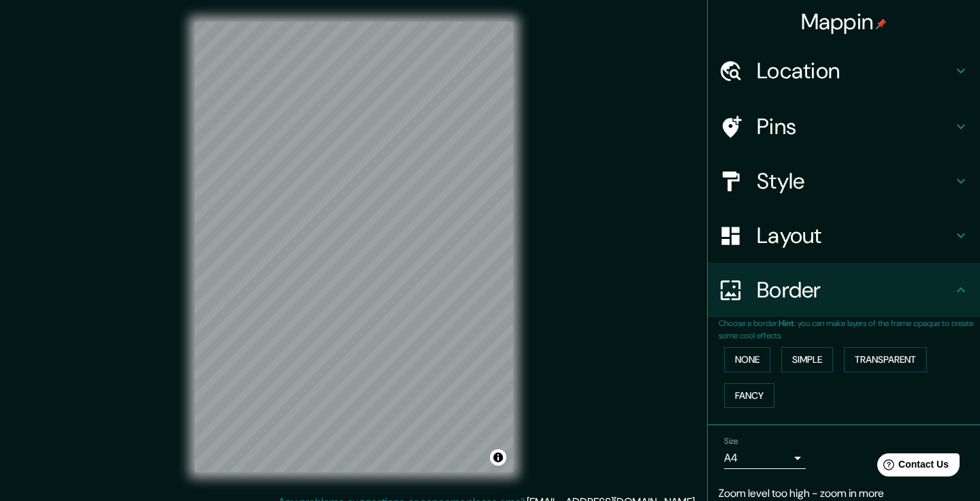 The image size is (980, 501). I want to click on button: Transparent, so click(886, 360).